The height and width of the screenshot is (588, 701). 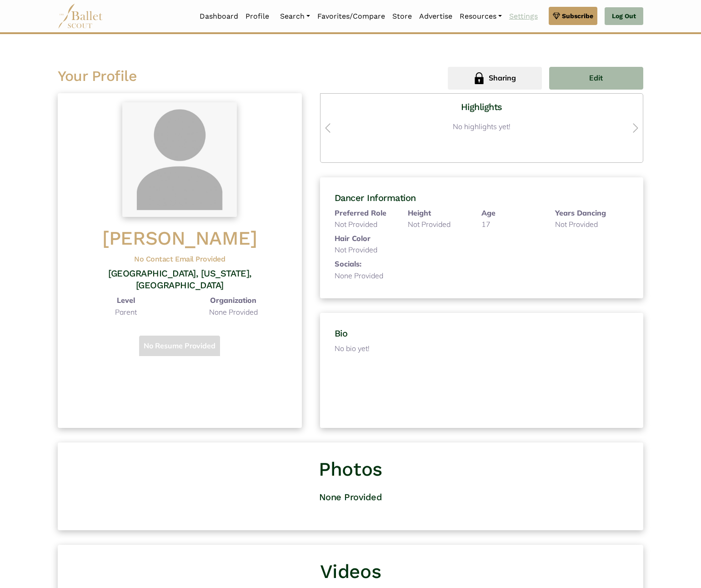 I want to click on b: Level, so click(x=126, y=300).